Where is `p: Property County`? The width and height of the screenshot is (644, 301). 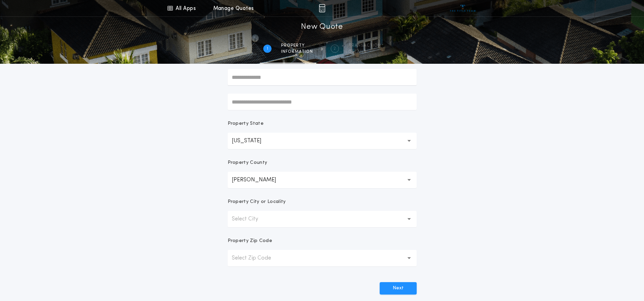
p: Property County is located at coordinates (247, 163).